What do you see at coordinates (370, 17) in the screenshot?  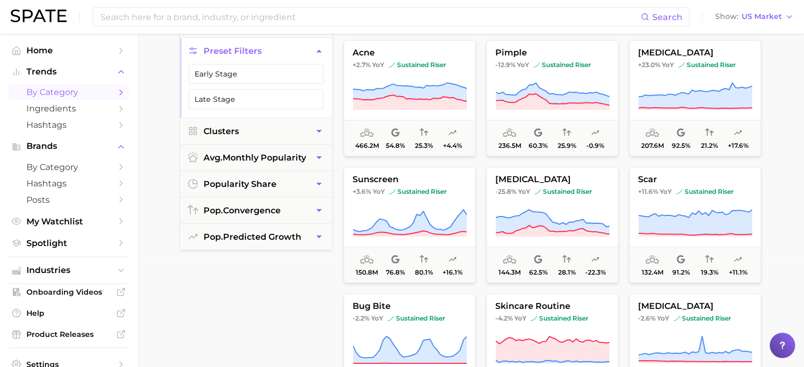 I see `input: Search here for a brand, industry, or ingredient` at bounding box center [370, 17].